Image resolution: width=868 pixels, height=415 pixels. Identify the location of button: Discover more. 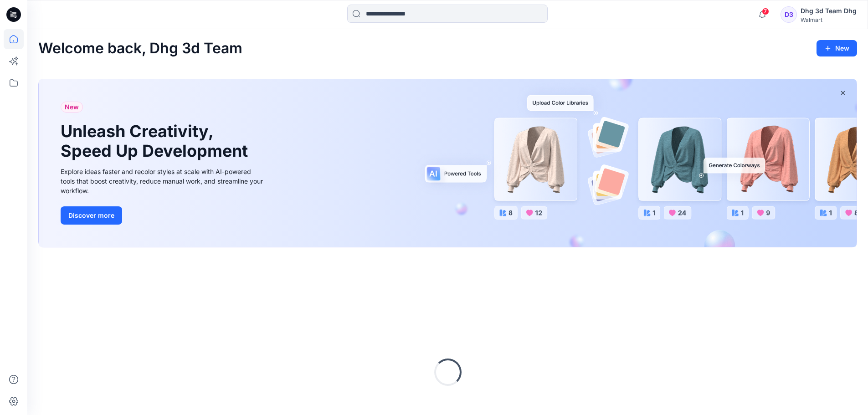
(91, 215).